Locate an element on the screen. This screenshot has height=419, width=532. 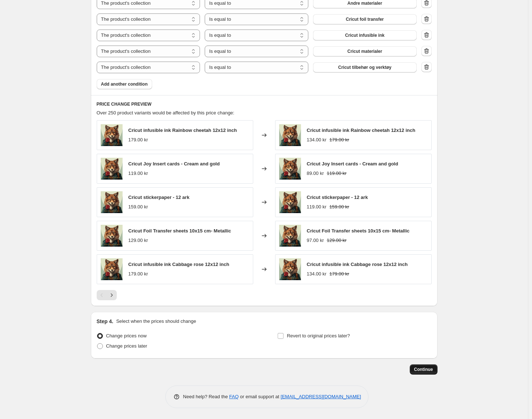
button: Cricut infusible ink is located at coordinates (365, 35).